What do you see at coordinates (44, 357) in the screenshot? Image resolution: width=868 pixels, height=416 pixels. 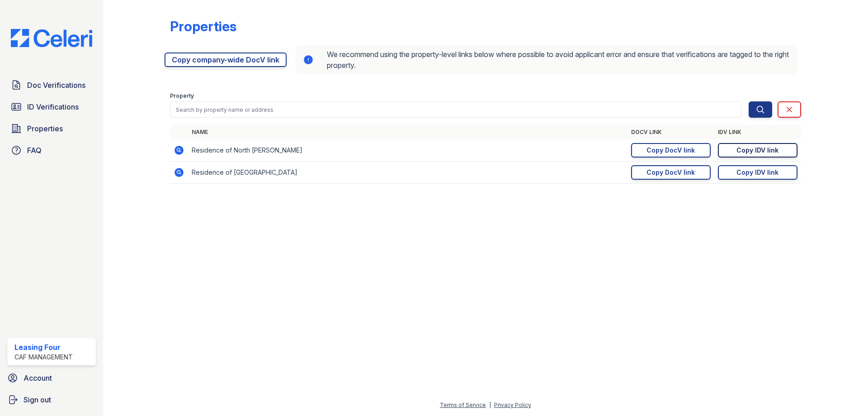 I see `div: CAF Management` at bounding box center [44, 357].